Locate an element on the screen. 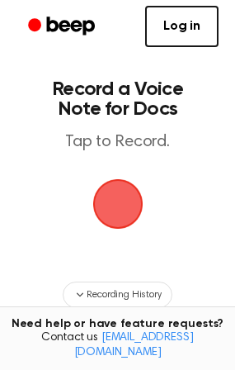 The height and width of the screenshot is (370, 235). img: Beep Logo is located at coordinates (118, 204).